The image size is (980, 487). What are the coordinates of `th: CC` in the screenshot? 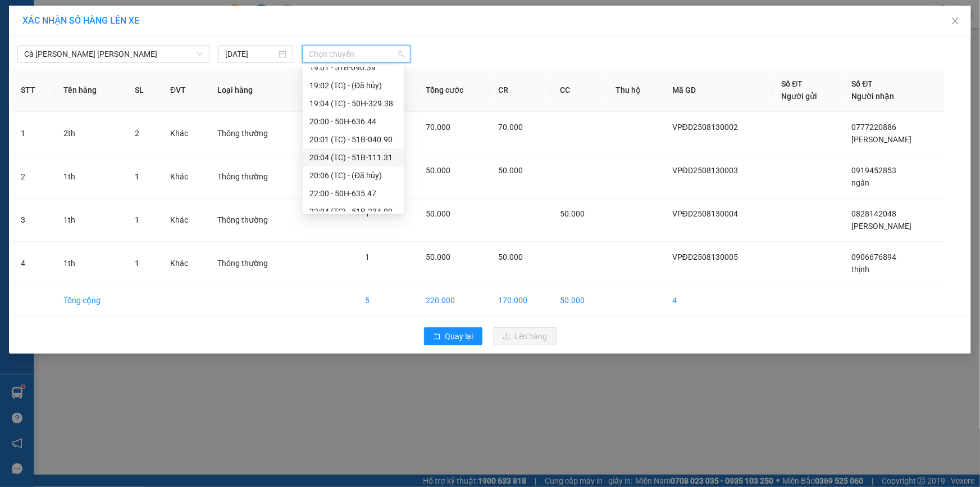 It's located at (579, 90).